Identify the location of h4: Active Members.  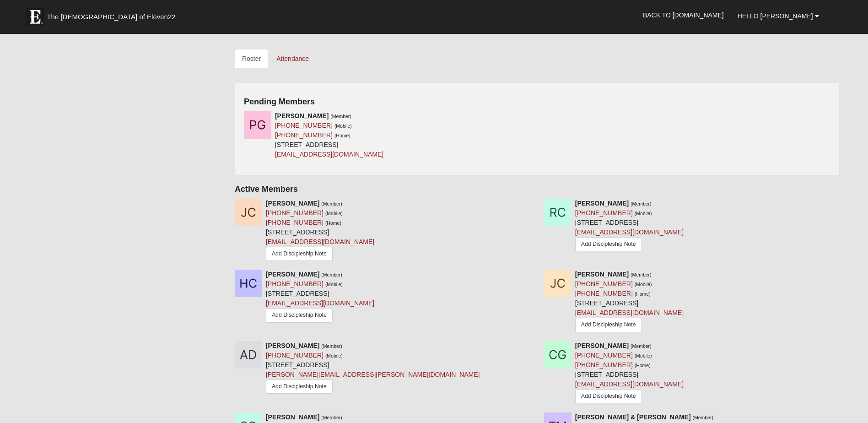
(537, 189).